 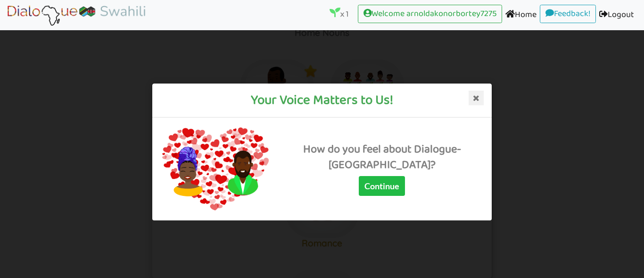 What do you see at coordinates (429, 14) in the screenshot?
I see `a: Welcome arnoldakonorbortey7275` at bounding box center [429, 14].